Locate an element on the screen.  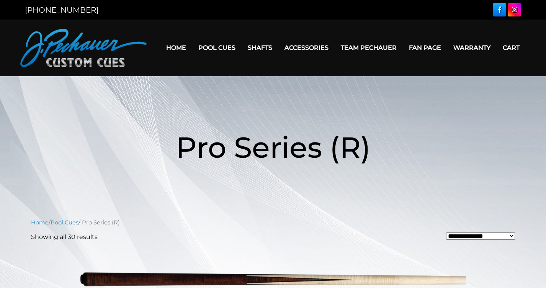
span: Pro Series (R) is located at coordinates (273, 147).